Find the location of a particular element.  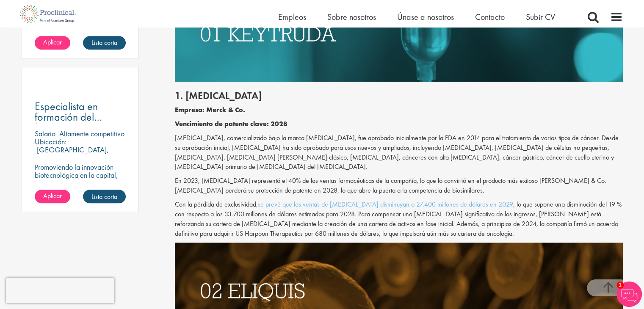

font: Únase a nosotros is located at coordinates (425, 17).